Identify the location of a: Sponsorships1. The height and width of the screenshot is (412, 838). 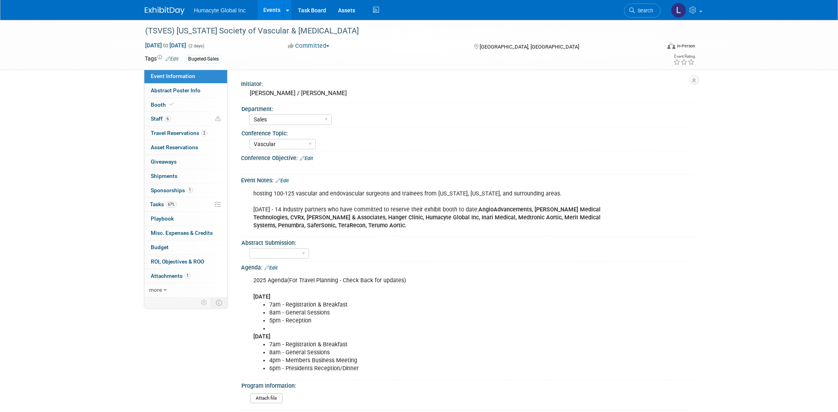
(186, 190).